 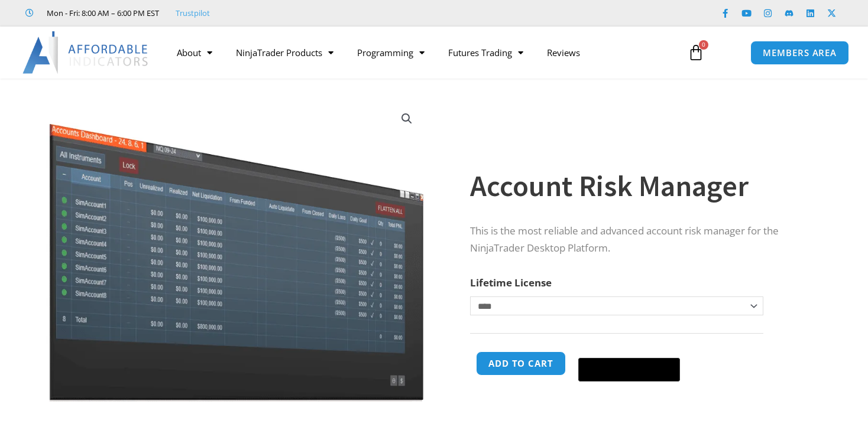 I want to click on img: Screenshot 2024-08-26 15462845454 | Affordable Indicators – NinjaTrader, so click(x=236, y=250).